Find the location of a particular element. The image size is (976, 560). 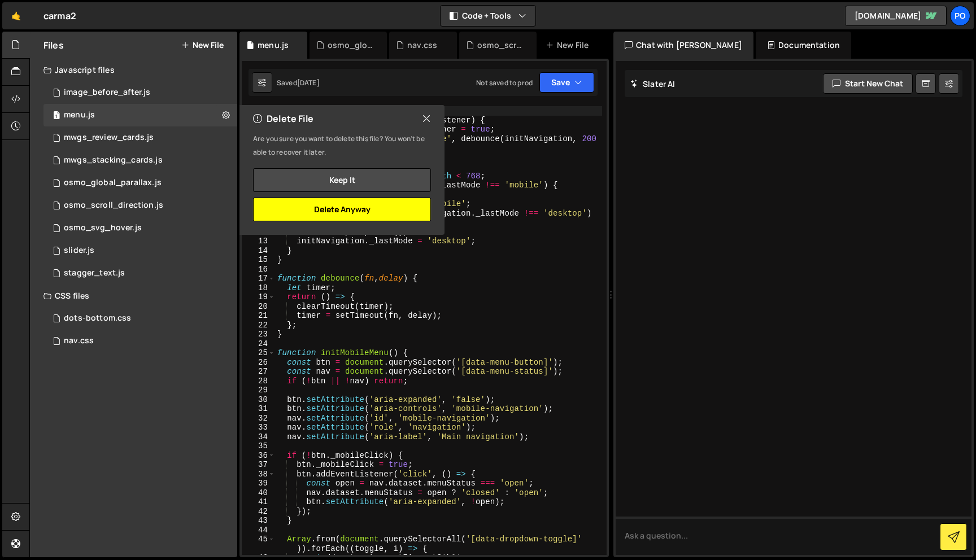

div: 16261/43881.css is located at coordinates (140, 318).